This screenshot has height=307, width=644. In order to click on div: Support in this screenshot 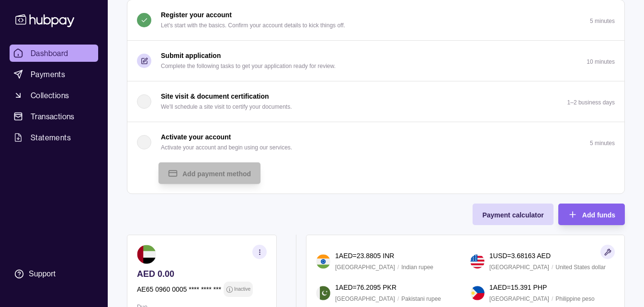, I will do `click(42, 274)`.